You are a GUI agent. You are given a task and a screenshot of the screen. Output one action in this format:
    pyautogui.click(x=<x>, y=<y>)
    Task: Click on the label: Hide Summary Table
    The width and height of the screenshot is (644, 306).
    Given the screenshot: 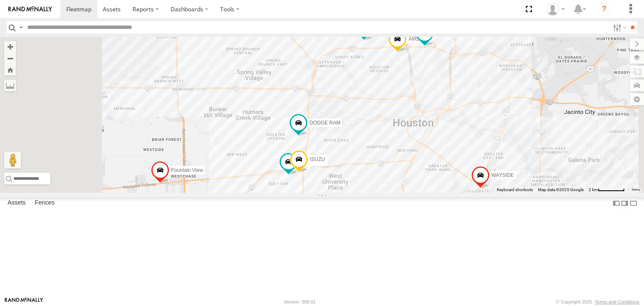 What is the action you would take?
    pyautogui.click(x=634, y=203)
    